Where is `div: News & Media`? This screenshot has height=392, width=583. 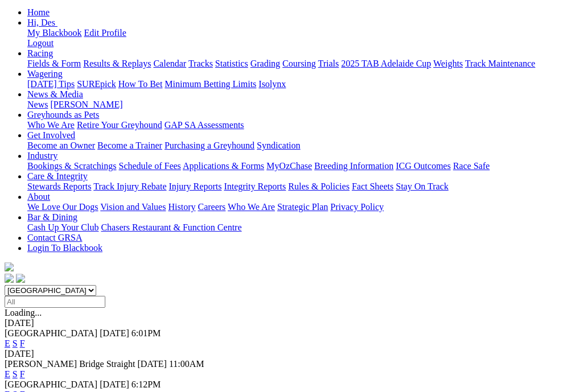
div: News & Media is located at coordinates (303, 105).